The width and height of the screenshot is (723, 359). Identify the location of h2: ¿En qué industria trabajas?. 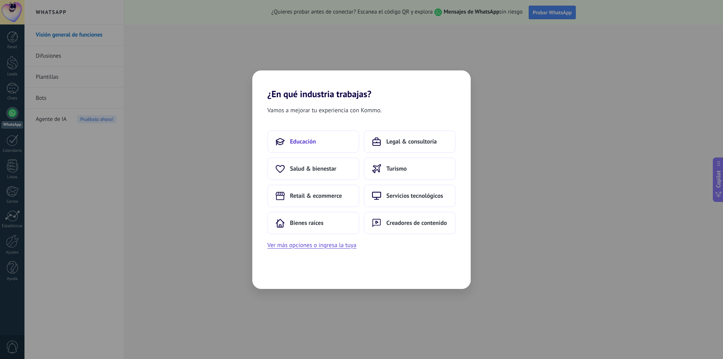
(362, 85).